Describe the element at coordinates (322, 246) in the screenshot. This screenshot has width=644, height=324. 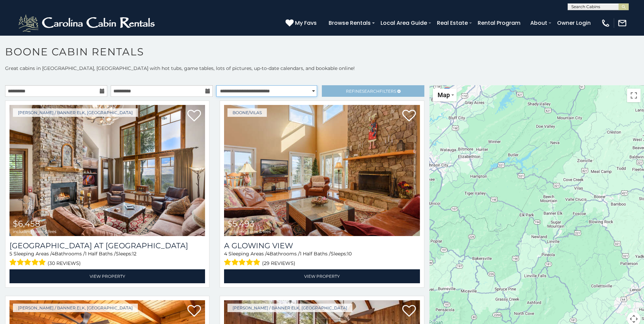
I see `a: A Glowing View` at that location.